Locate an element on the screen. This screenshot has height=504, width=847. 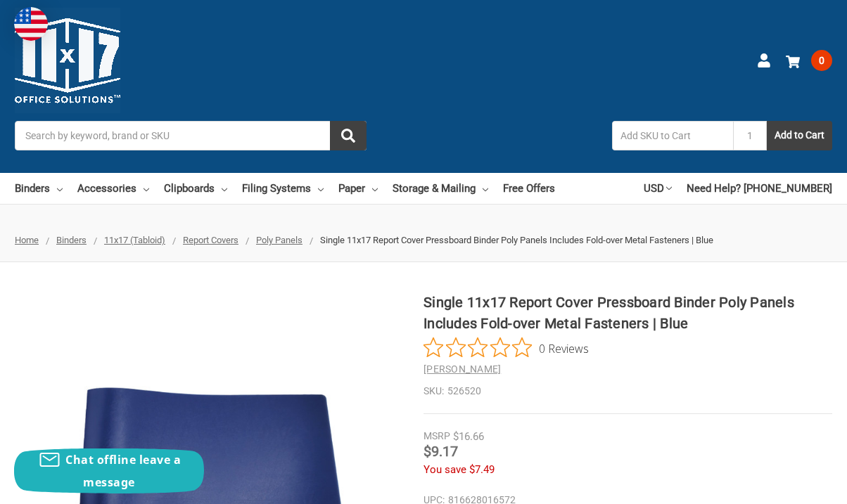
h1: Single 11x17 Report Cover Pressboard Binder Poly Panels Includes Fold-over Metal Fasteners | Blue is located at coordinates (627, 312).